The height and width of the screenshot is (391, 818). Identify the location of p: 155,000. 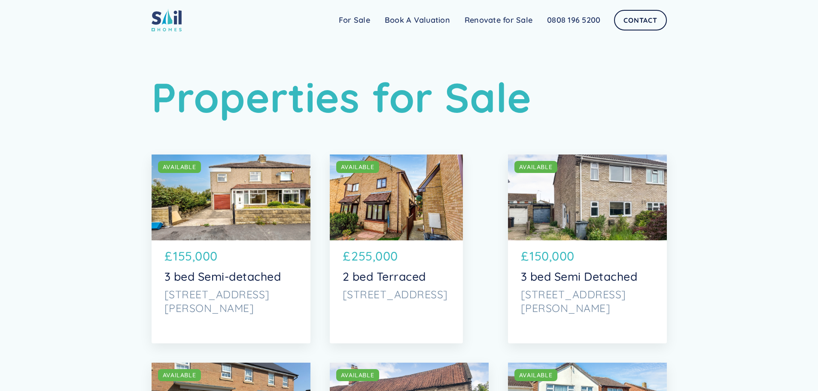
(195, 256).